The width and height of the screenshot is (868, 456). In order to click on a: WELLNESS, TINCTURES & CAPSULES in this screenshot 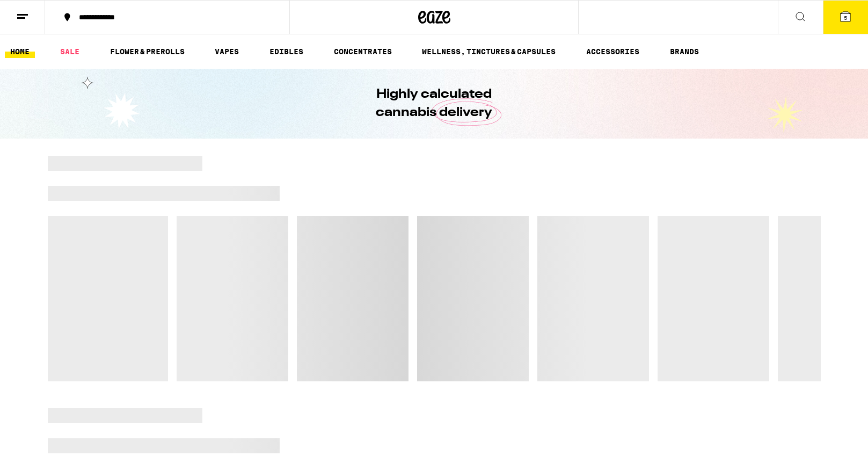, I will do `click(489, 52)`.